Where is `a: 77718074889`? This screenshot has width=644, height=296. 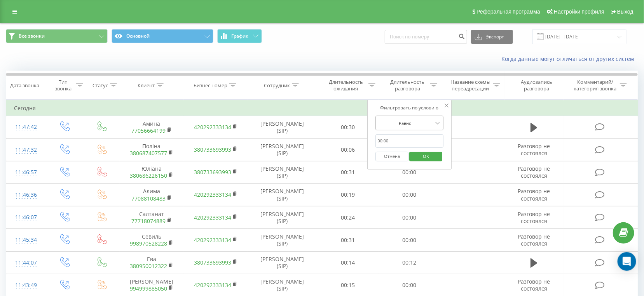 a: 77718074889 is located at coordinates (149, 221).